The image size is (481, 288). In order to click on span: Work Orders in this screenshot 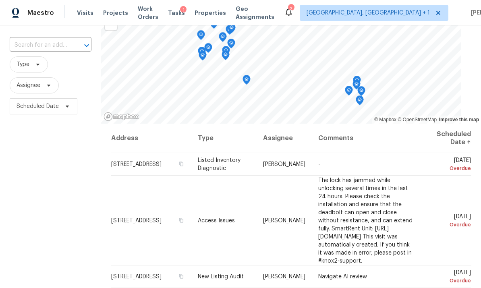, I will do `click(148, 13)`.